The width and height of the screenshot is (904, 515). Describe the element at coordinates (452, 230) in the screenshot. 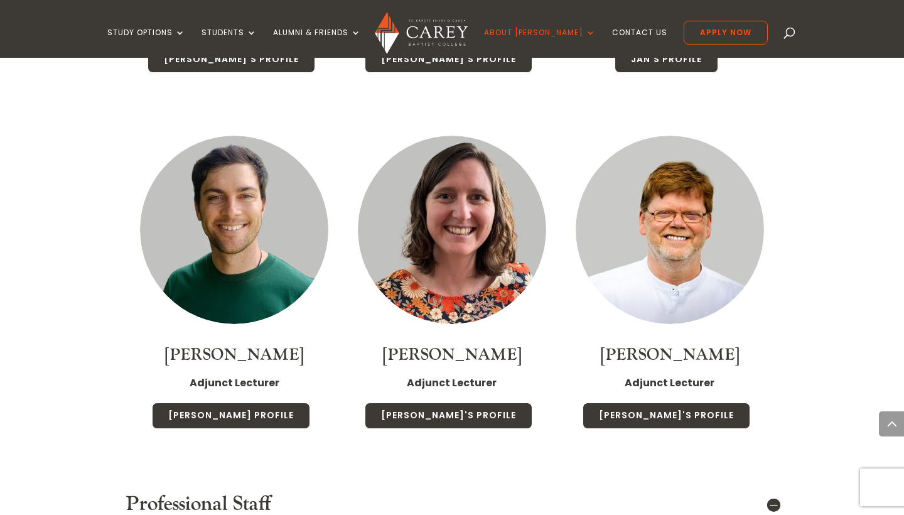

I see `img: Sarah_Rice_2023_300x300` at that location.